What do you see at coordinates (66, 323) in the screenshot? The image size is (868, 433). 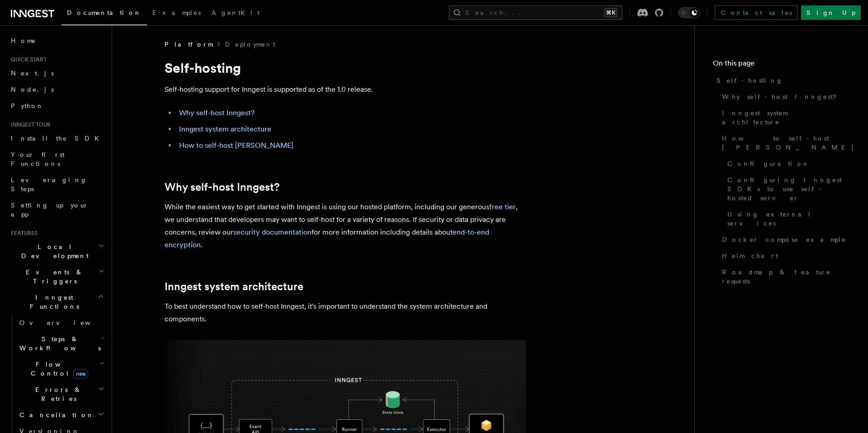 I see `span: Overview` at bounding box center [66, 323].